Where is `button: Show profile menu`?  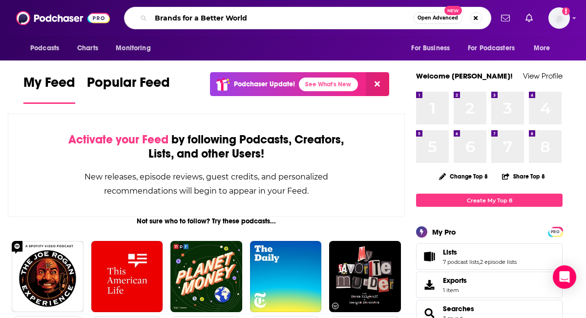 button: Show profile menu is located at coordinates (559, 18).